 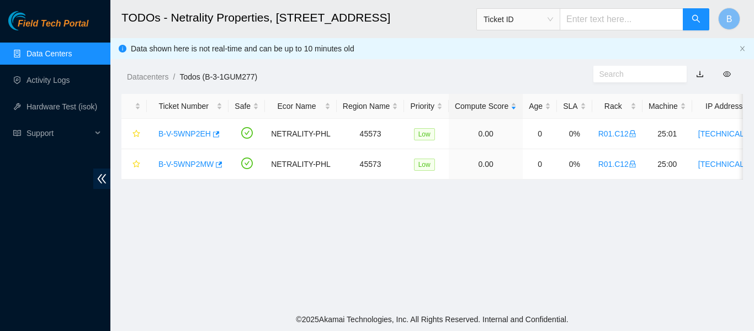 What do you see at coordinates (48, 80) in the screenshot?
I see `a: Activity Logs` at bounding box center [48, 80].